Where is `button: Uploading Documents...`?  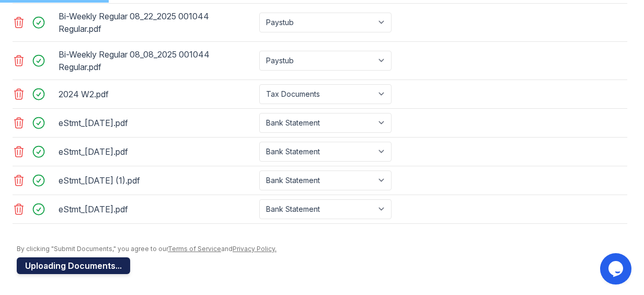
button: Uploading Documents... is located at coordinates (73, 266).